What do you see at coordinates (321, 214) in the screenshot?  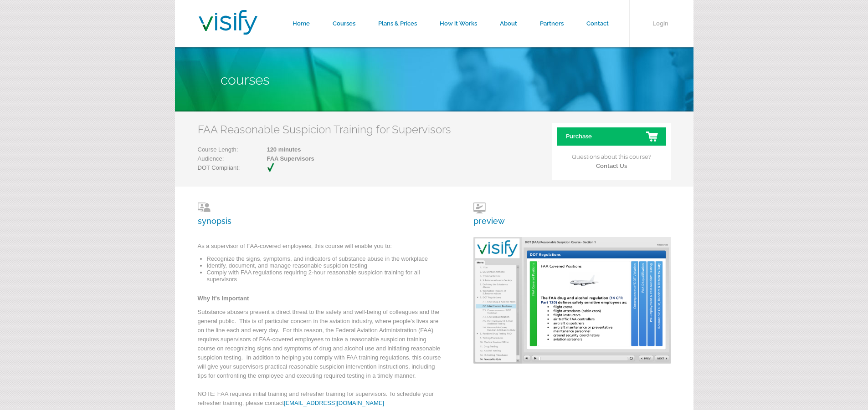 I see `h3: synopsis` at bounding box center [321, 214].